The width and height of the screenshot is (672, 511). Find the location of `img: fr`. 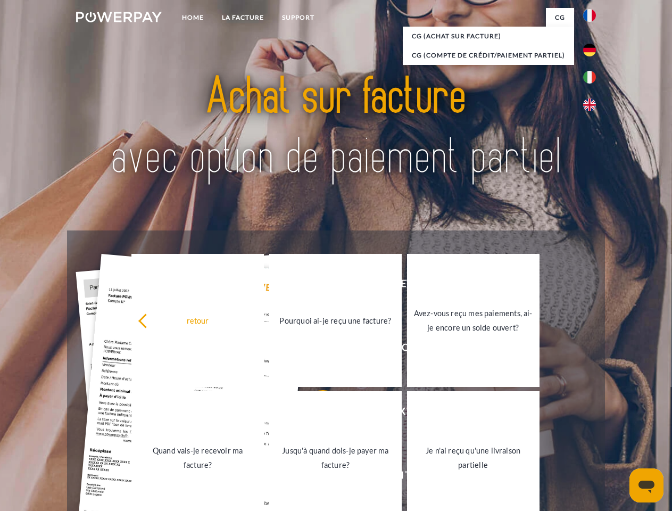

img: fr is located at coordinates (590, 15).